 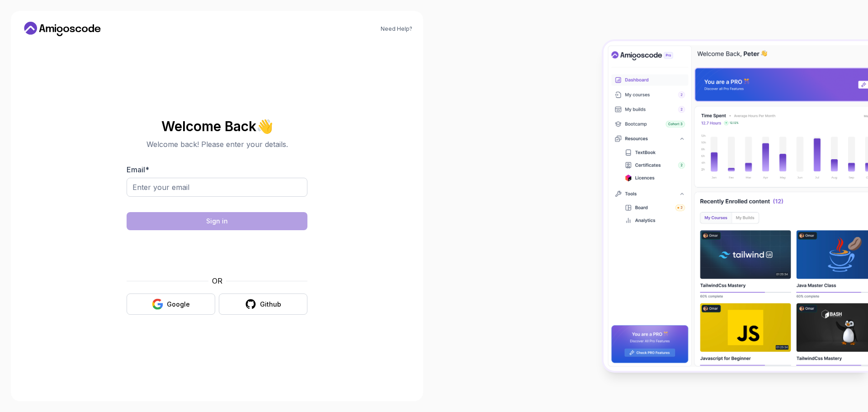 I want to click on button: Google, so click(x=171, y=304).